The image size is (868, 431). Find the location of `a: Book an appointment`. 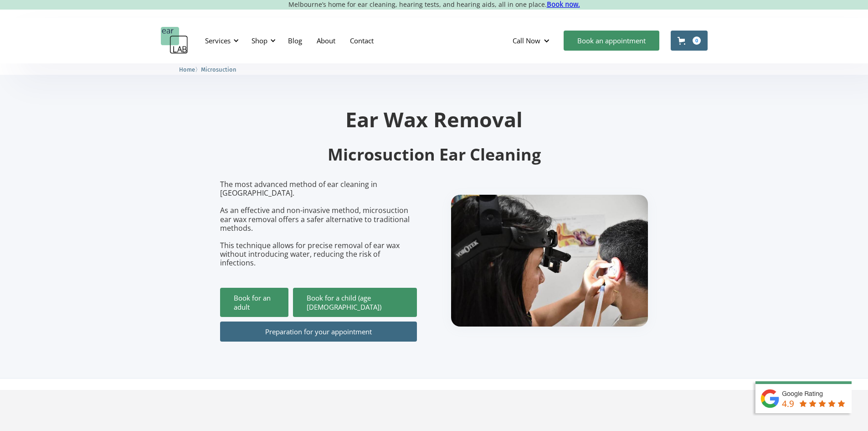

a: Book an appointment is located at coordinates (612, 41).